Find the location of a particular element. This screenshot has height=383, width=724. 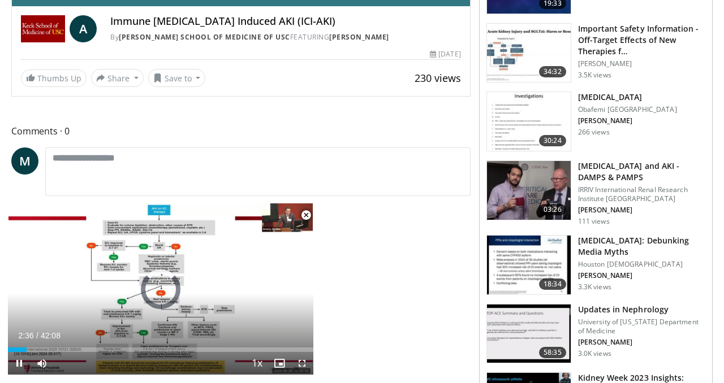

p: 111 views is located at coordinates (594, 222).